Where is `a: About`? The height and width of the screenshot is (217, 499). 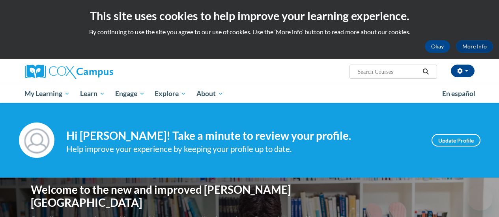 a: About is located at coordinates (210, 94).